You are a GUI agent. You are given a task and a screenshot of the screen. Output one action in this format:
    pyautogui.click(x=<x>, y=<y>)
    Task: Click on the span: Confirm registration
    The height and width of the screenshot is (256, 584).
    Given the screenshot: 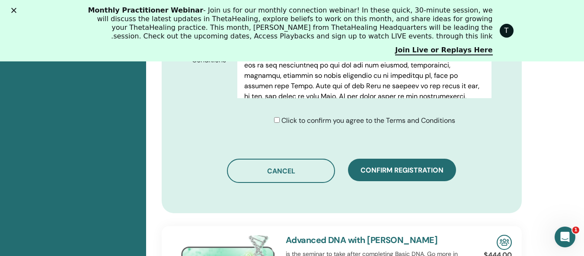 What is the action you would take?
    pyautogui.click(x=402, y=170)
    